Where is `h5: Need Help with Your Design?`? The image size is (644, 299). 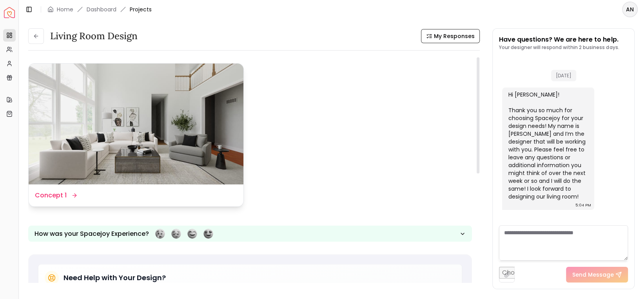
h5: Need Help with Your Design? is located at coordinates (114, 278).